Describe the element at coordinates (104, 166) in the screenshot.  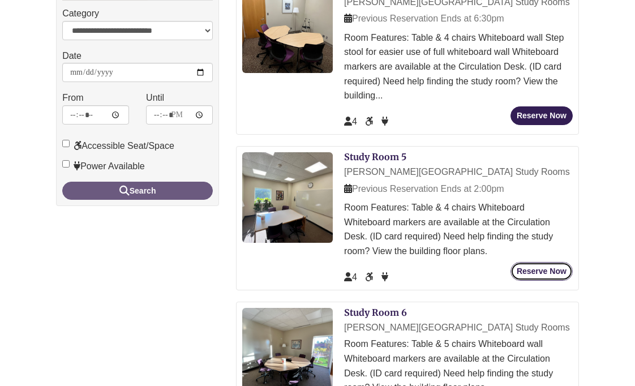
I see `label: Power Available` at that location.